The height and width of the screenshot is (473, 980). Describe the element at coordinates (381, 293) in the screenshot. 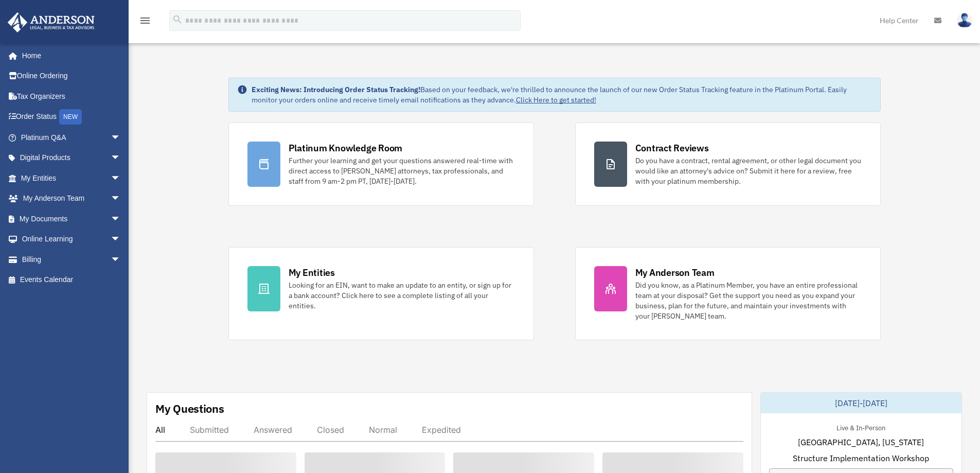

I see `a: My Entities Looking for an EIN, want to make an update to an entity, or sign up for a bank accoun...` at that location.